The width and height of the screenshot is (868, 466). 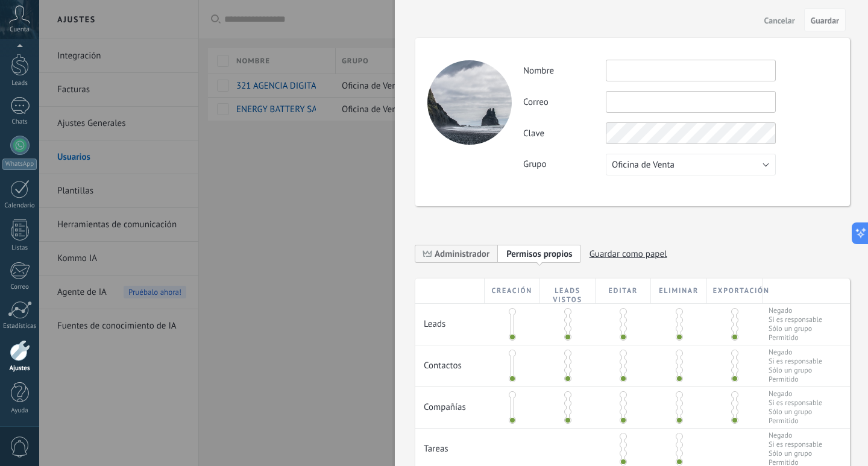 What do you see at coordinates (20, 122) in the screenshot?
I see `div: Chats` at bounding box center [20, 122].